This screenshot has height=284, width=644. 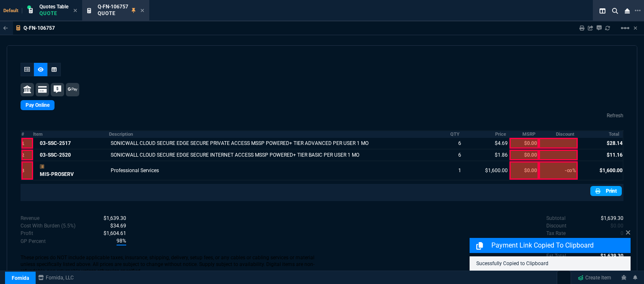 What do you see at coordinates (558, 134) in the screenshot?
I see `th: Discount` at bounding box center [558, 134].